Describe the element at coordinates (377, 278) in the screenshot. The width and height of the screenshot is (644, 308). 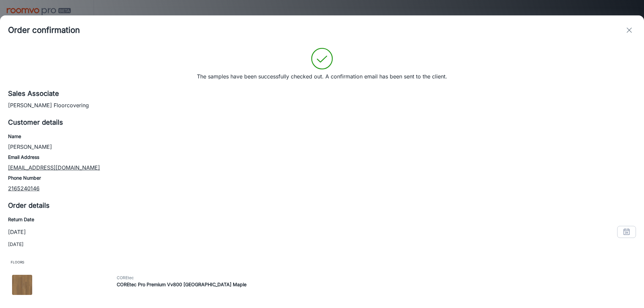
I see `span: COREtec` at that location.